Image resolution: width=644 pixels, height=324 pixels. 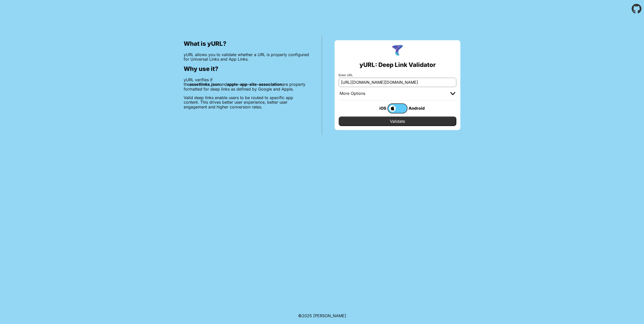 I want to click on img: chevron, so click(x=453, y=93).